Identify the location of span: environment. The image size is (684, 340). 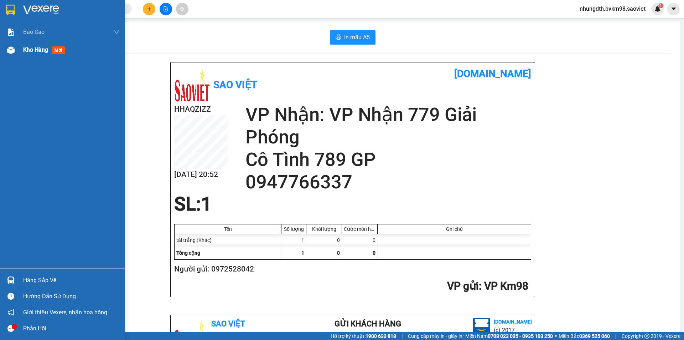
(214, 334).